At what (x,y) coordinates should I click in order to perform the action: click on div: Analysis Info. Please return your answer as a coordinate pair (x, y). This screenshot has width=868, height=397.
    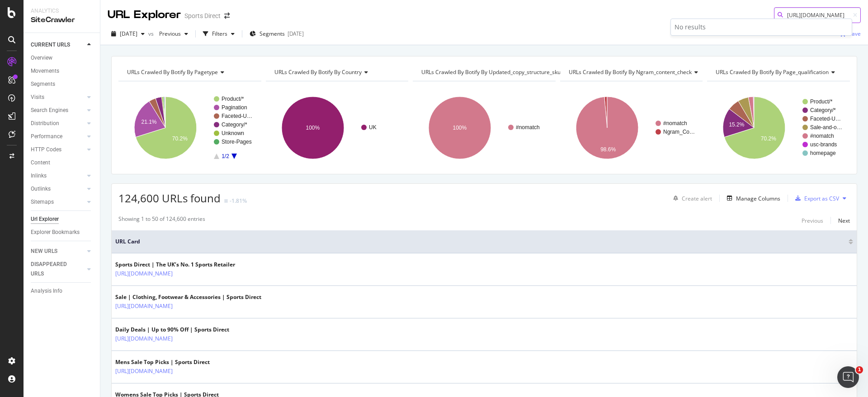
    Looking at the image, I should click on (46, 291).